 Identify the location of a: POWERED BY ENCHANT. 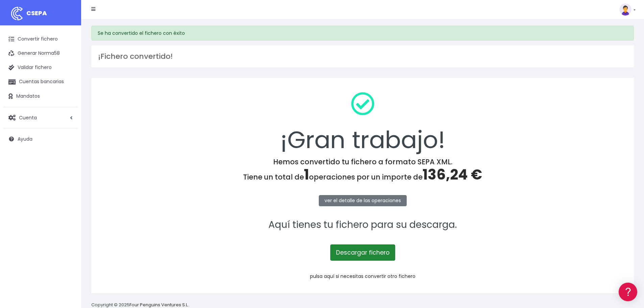
(112, 198).